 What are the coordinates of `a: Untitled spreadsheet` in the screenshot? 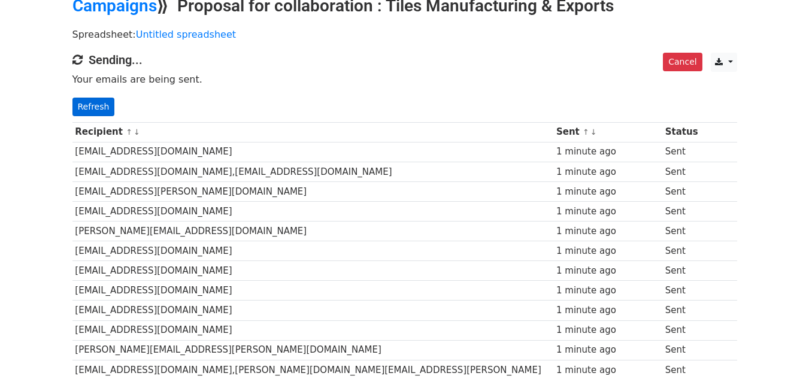 It's located at (186, 34).